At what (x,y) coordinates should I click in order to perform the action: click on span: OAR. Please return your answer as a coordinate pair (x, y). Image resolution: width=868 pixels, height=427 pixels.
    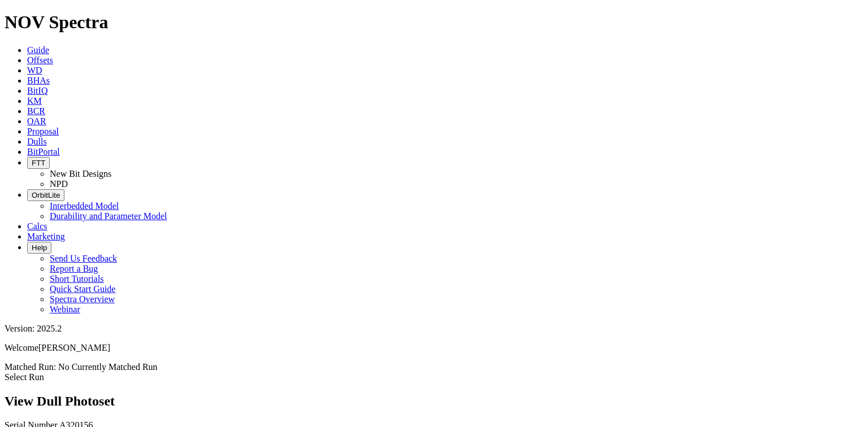
    Looking at the image, I should click on (37, 121).